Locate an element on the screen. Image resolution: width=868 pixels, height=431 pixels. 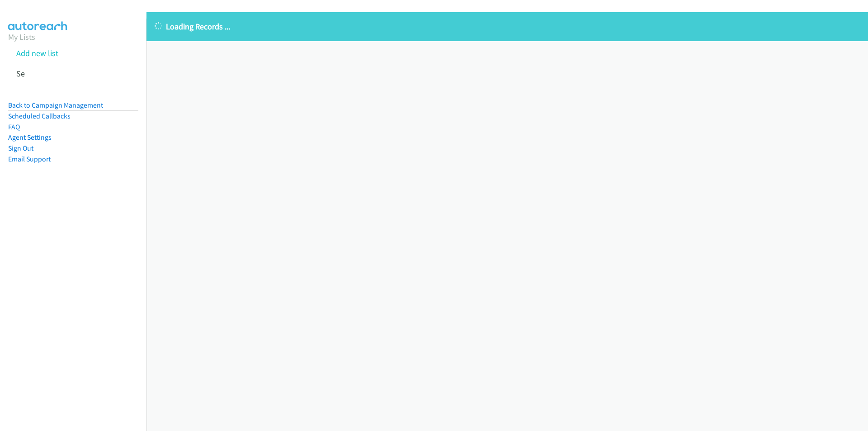
a: Add new list is located at coordinates (37, 53).